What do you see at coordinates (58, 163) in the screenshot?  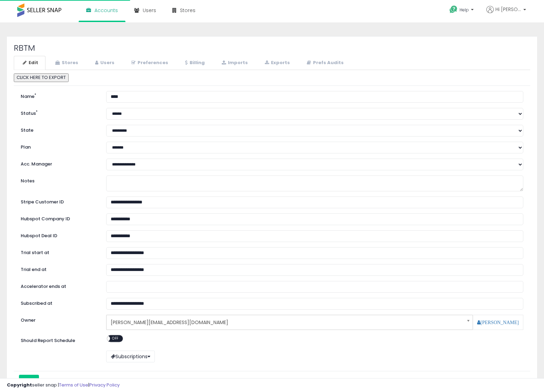 I see `label: Acc. Manager` at bounding box center [58, 163].